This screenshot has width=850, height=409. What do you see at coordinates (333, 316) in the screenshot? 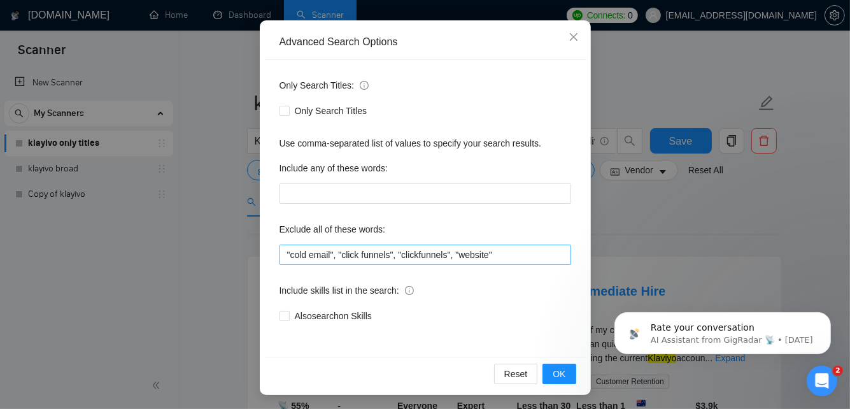
I see `span: Also search on Skills` at bounding box center [333, 316].